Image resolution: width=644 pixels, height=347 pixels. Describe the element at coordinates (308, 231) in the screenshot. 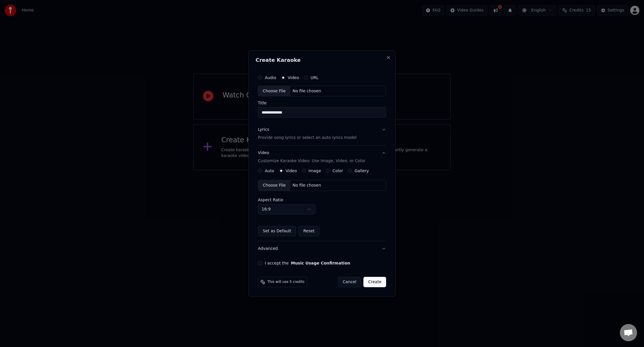

I see `button: Reset` at that location.